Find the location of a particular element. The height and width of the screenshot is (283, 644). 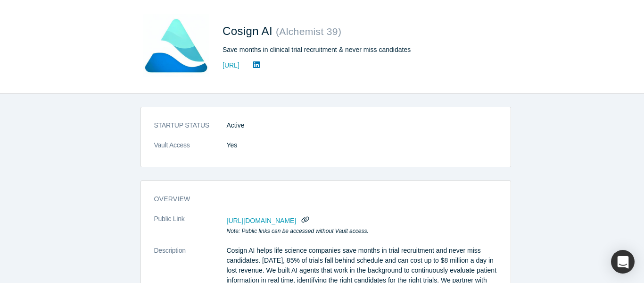

dt: STARTUP STATUS is located at coordinates (191, 130).